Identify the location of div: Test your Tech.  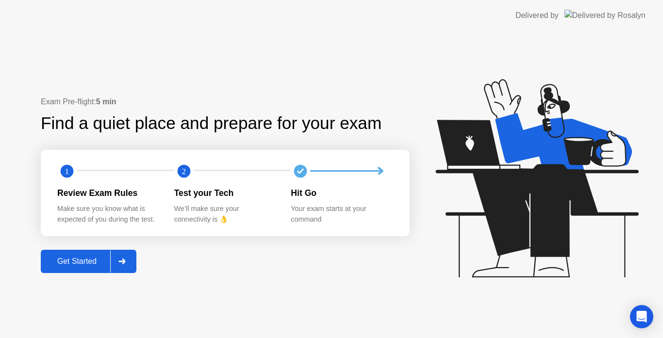
(225, 193).